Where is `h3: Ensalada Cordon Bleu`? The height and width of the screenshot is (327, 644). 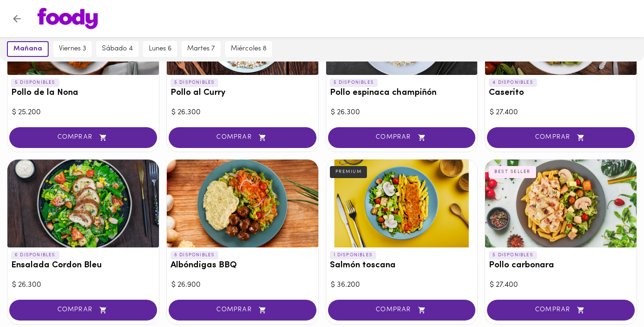
h3: Ensalada Cordon Bleu is located at coordinates (83, 266).